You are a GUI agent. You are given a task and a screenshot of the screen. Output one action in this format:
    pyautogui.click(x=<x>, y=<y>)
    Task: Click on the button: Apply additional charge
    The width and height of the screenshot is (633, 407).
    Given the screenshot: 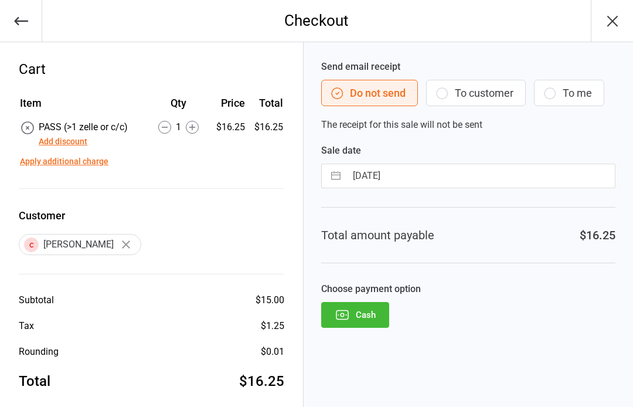 What is the action you would take?
    pyautogui.click(x=64, y=161)
    